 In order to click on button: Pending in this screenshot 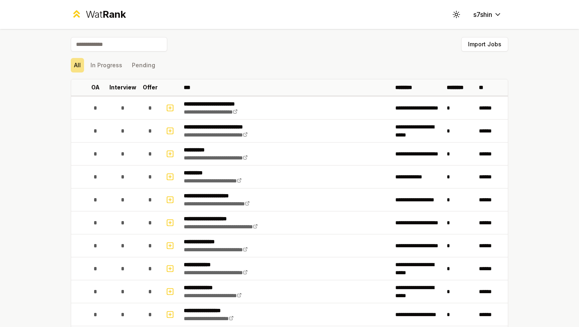, I will do `click(144, 65)`.